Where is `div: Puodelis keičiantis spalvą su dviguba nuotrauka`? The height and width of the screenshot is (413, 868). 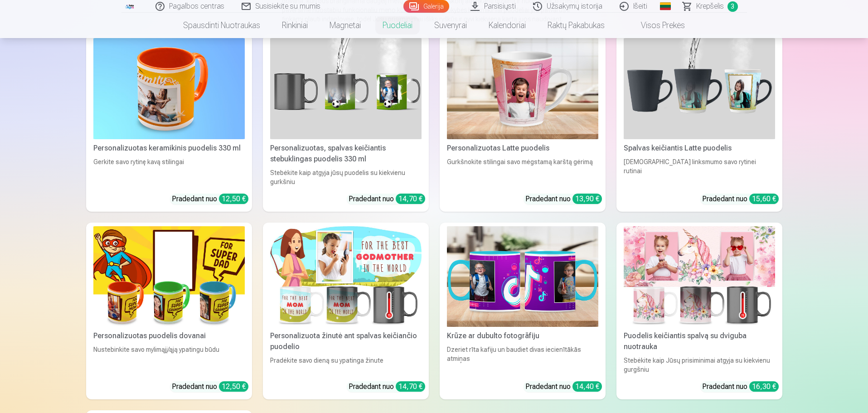
div: Puodelis keičiantis spalvą su dviguba nuotrauka is located at coordinates (699, 341).